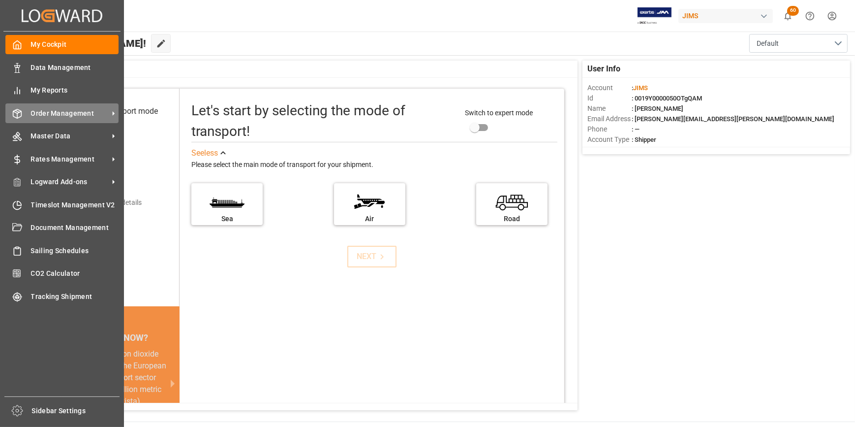  I want to click on a: Data Management, so click(62, 67).